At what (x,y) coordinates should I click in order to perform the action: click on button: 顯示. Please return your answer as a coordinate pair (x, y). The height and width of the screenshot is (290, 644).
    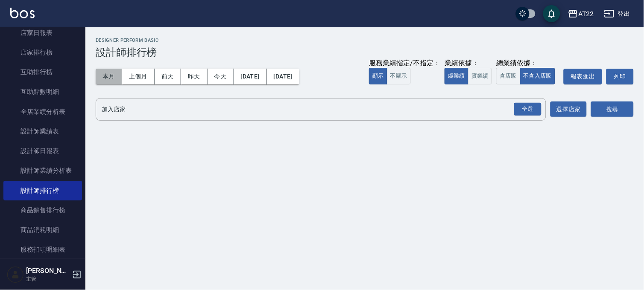
    Looking at the image, I should click on (378, 76).